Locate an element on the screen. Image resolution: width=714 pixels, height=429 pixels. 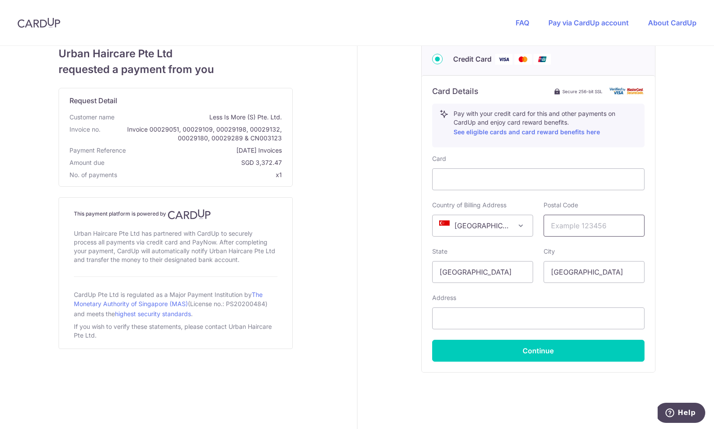
span: Urban Haircare Pte Ltd is located at coordinates (176, 54).